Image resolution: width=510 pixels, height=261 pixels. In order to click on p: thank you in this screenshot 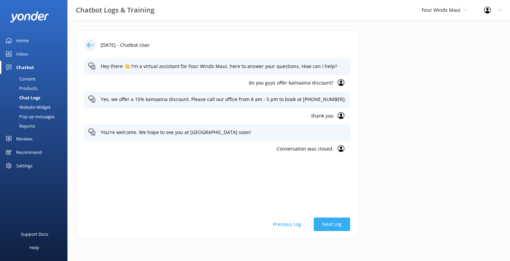, I will do `click(211, 116)`.